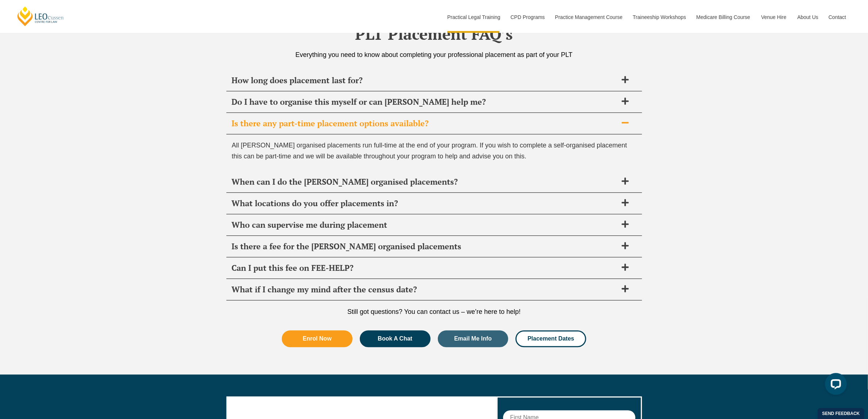 The height and width of the screenshot is (419, 868). What do you see at coordinates (659, 17) in the screenshot?
I see `a: Traineeship Workshops` at bounding box center [659, 17].